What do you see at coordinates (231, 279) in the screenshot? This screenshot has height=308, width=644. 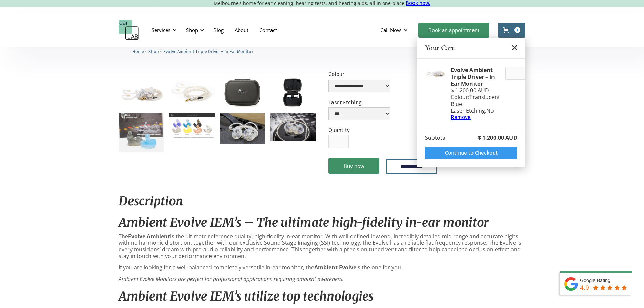 I see `em: Ambient Evolve Monitors are perfect for professional applications requiring ambient awareness.` at bounding box center [231, 279].